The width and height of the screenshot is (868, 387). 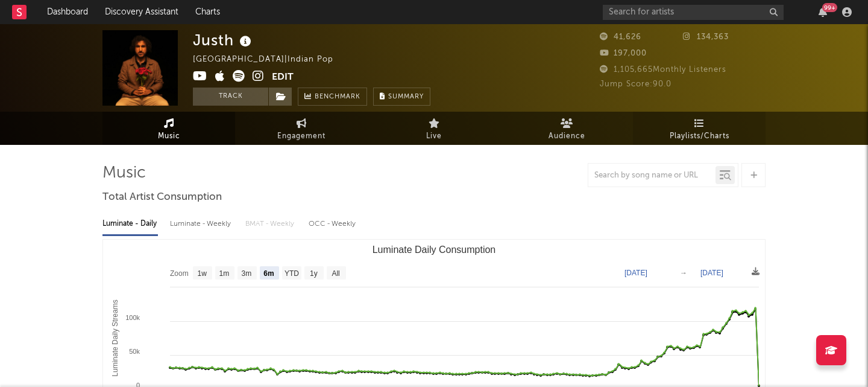 What do you see at coordinates (169, 128) in the screenshot?
I see `a: Music` at bounding box center [169, 128].